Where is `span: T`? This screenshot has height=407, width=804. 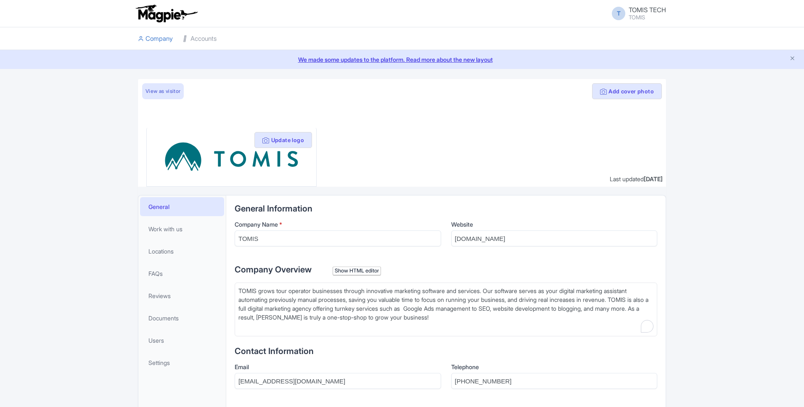 span: T is located at coordinates (618, 13).